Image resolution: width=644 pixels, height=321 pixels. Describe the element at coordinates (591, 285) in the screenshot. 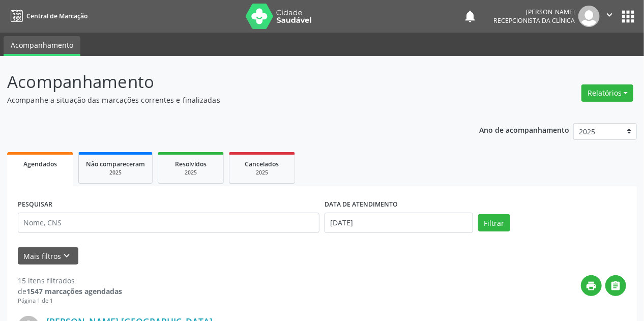

I see `button: print` at that location.